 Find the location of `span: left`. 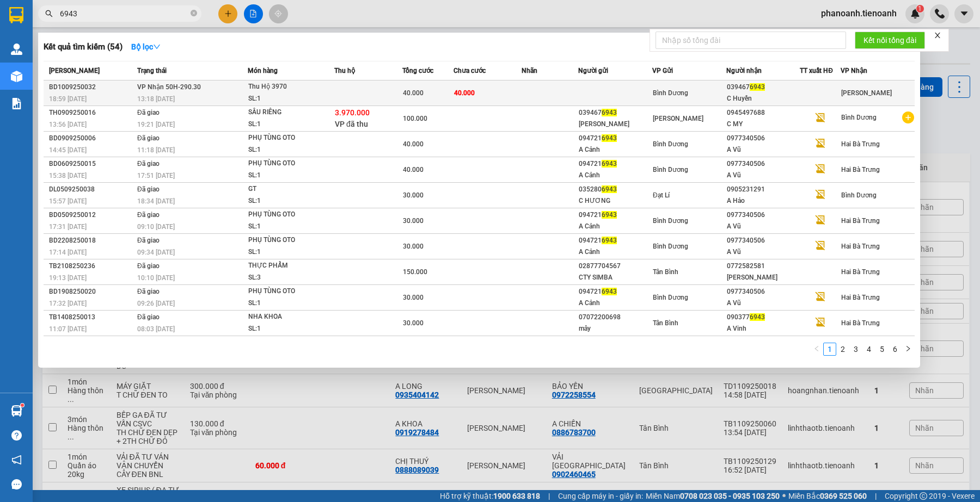

span: left is located at coordinates (817, 348).